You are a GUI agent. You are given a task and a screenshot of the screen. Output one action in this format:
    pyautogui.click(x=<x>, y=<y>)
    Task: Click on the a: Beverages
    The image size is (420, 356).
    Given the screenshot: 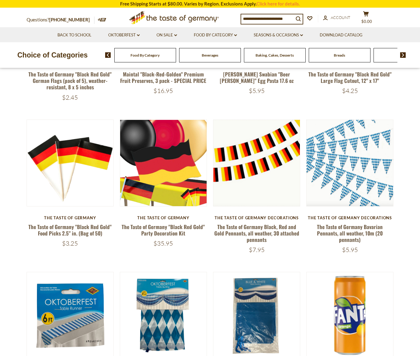 What is the action you would take?
    pyautogui.click(x=210, y=55)
    